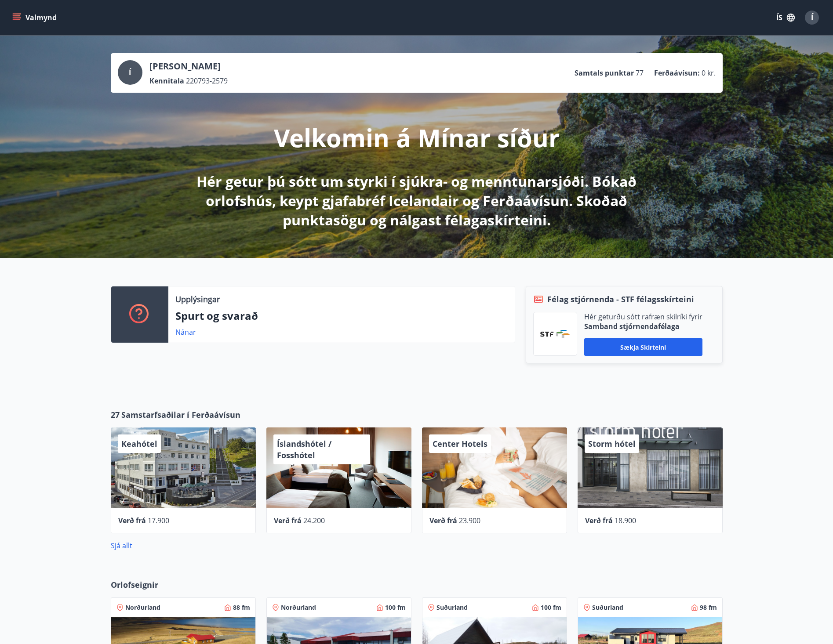 This screenshot has height=644, width=833. Describe the element at coordinates (555, 334) in the screenshot. I see `img: vjCaq2fThgY3EUYqSgpjEiBg6WP39ov69hlhuPVN.png` at that location.